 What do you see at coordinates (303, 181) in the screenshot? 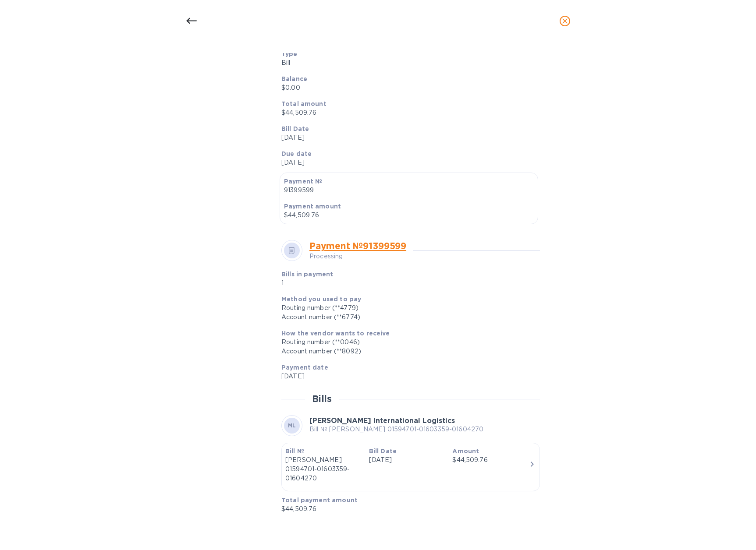
I see `b: Payment №` at bounding box center [303, 181].